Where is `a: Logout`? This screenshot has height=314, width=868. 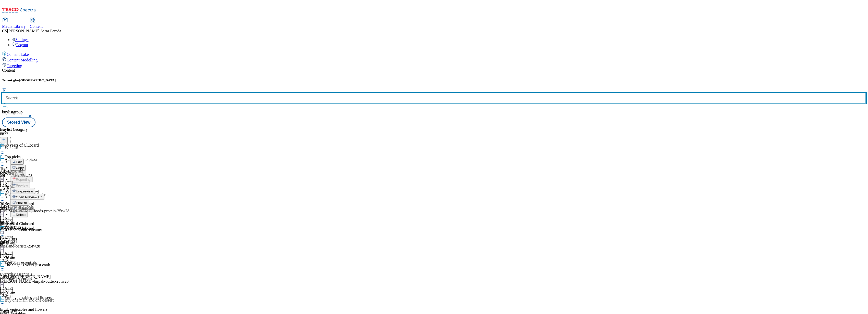
a: Logout is located at coordinates (20, 44).